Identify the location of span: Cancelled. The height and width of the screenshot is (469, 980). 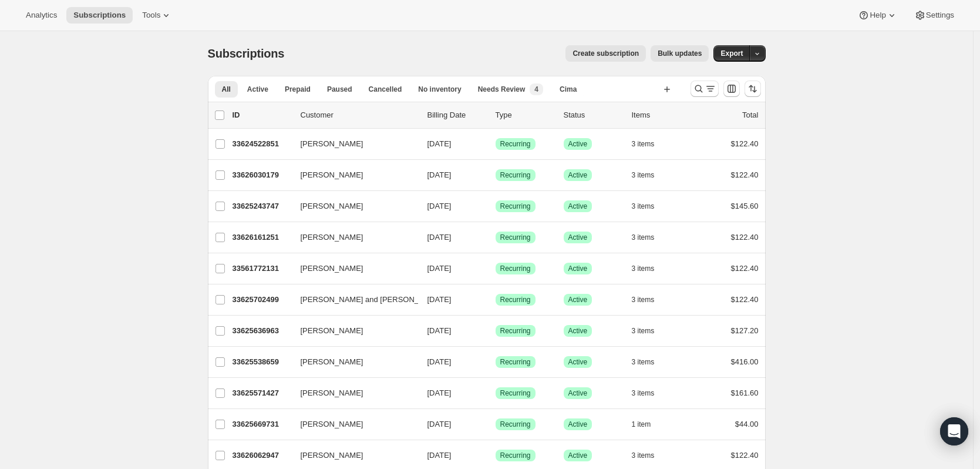
(385, 89).